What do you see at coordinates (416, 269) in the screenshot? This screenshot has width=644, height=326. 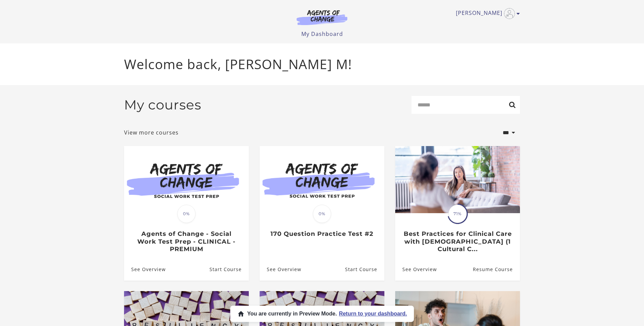 I see `a: Best Practices for Clinical Care with Asian Americans (1 Cultural C...: See Overview` at bounding box center [416, 269].